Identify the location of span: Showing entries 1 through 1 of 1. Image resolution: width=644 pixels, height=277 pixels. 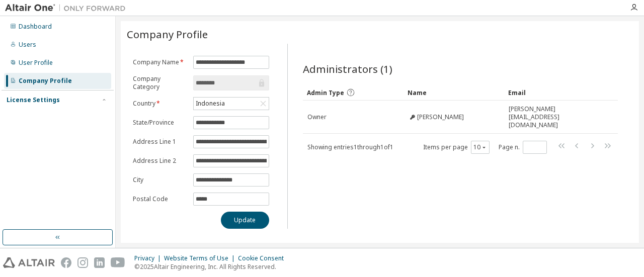
(350, 147).